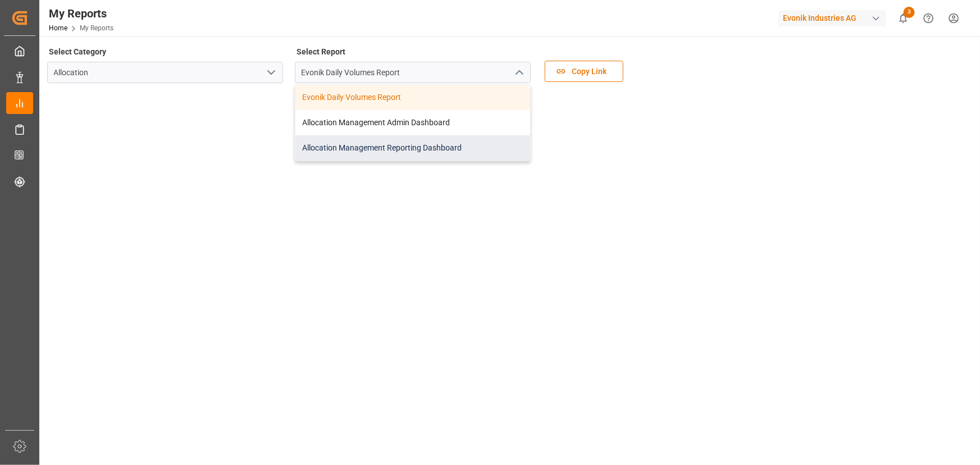 The height and width of the screenshot is (465, 980). Describe the element at coordinates (77, 52) in the screenshot. I see `label: Select Category` at that location.